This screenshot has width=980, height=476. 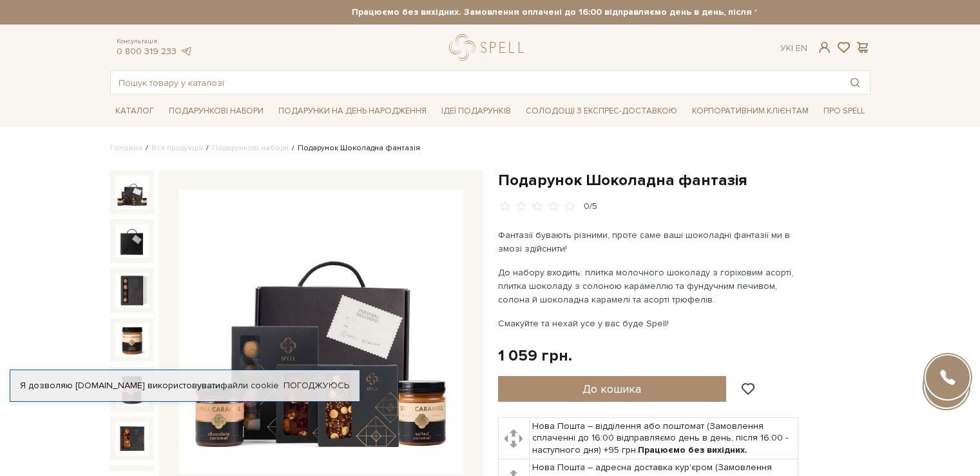 What do you see at coordinates (590, 206) in the screenshot?
I see `div: 0/5` at bounding box center [590, 206].